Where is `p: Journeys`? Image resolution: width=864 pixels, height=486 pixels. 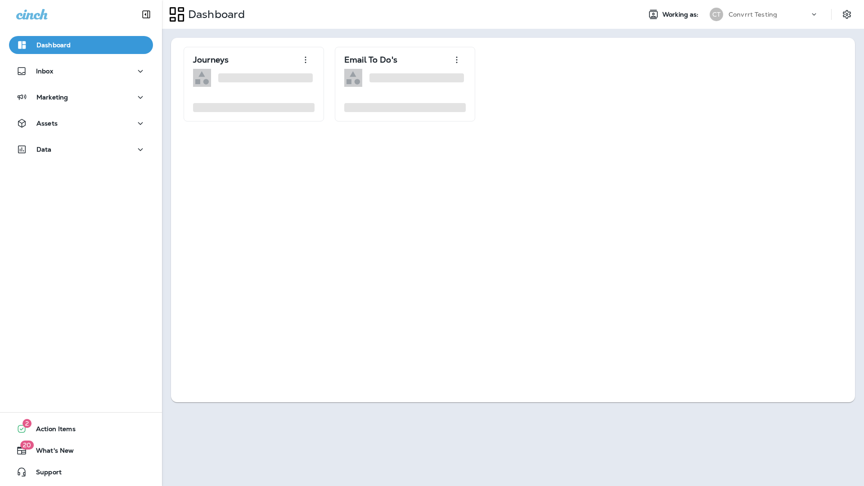 p: Journeys is located at coordinates (211, 60).